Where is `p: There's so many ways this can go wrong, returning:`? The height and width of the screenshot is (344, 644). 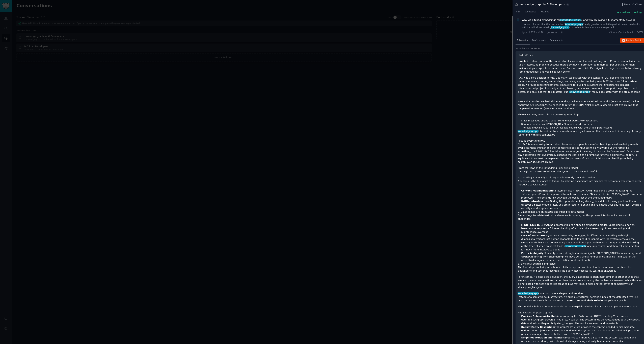
p: There's so many ways this can go wrong, returning: is located at coordinates (580, 115).